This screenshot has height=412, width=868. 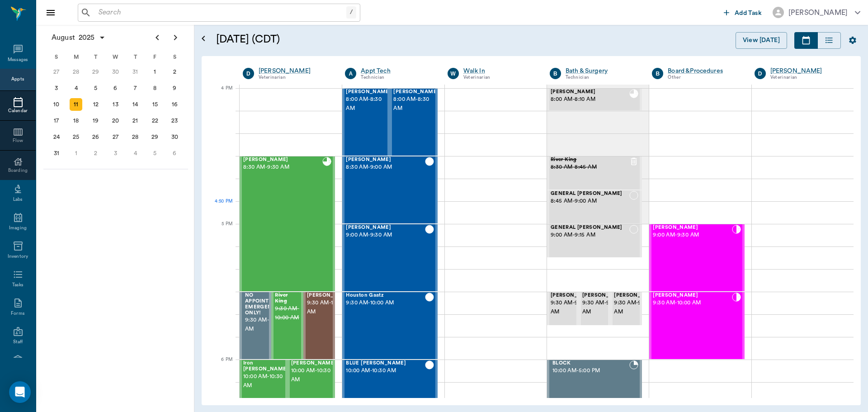 What do you see at coordinates (18, 341) in the screenshot?
I see `div: Staff` at bounding box center [18, 341].